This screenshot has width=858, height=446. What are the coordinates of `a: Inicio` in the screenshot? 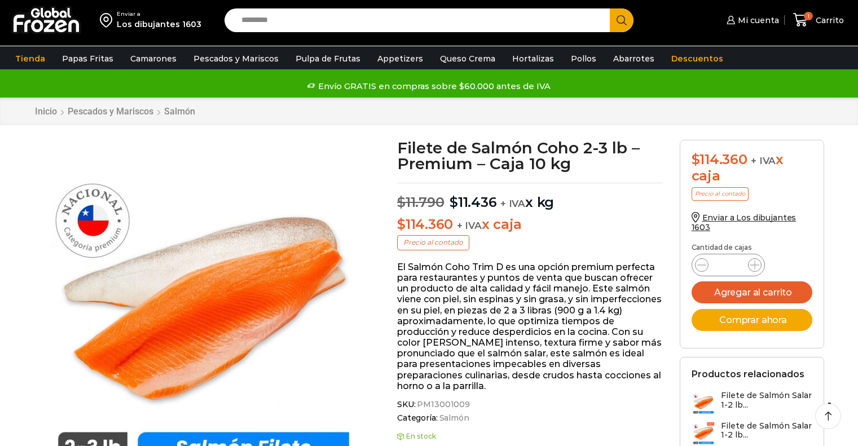 It's located at (46, 111).